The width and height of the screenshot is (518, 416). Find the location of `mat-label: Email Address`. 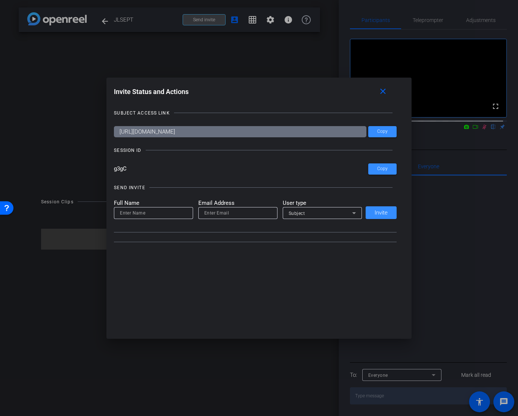

mat-label: Email Address is located at coordinates (238, 203).